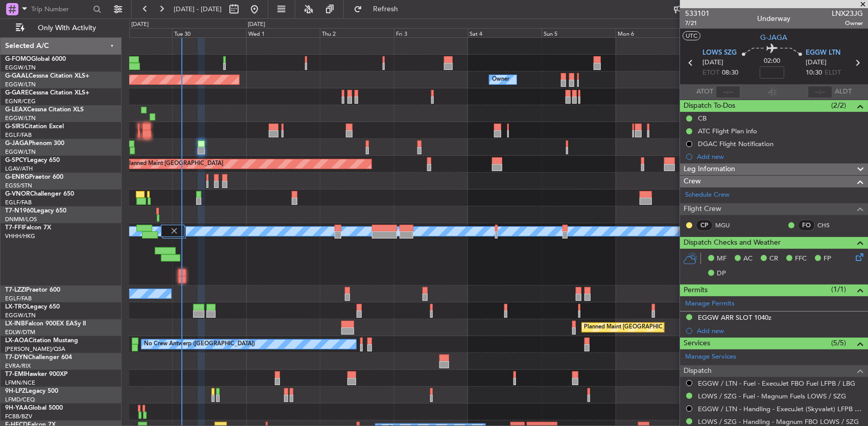  Describe the element at coordinates (15, 375) in the screenshot. I see `span: T7-EMI` at that location.